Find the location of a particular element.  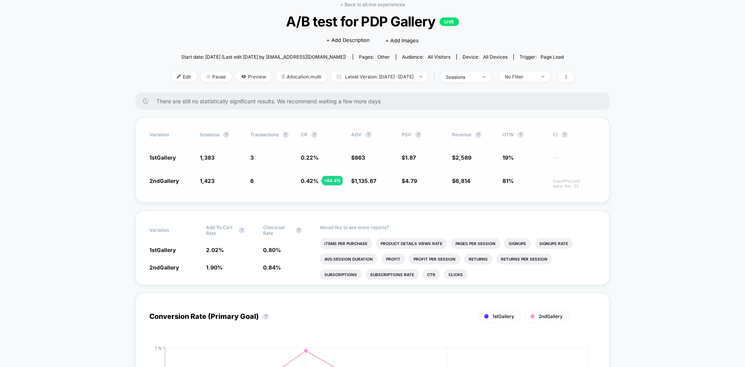

li: Clicks is located at coordinates (455, 274).